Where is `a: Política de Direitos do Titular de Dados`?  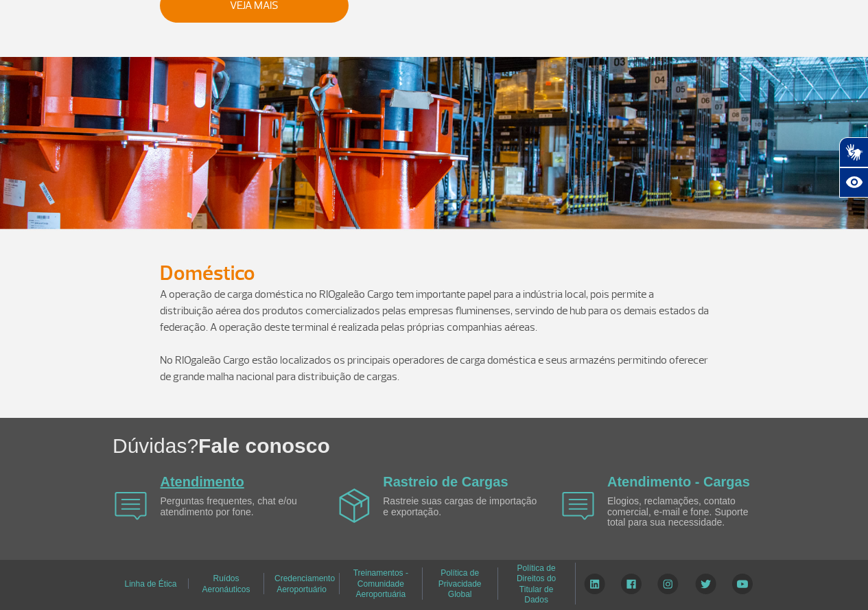 a: Política de Direitos do Titular de Dados is located at coordinates (536, 584).